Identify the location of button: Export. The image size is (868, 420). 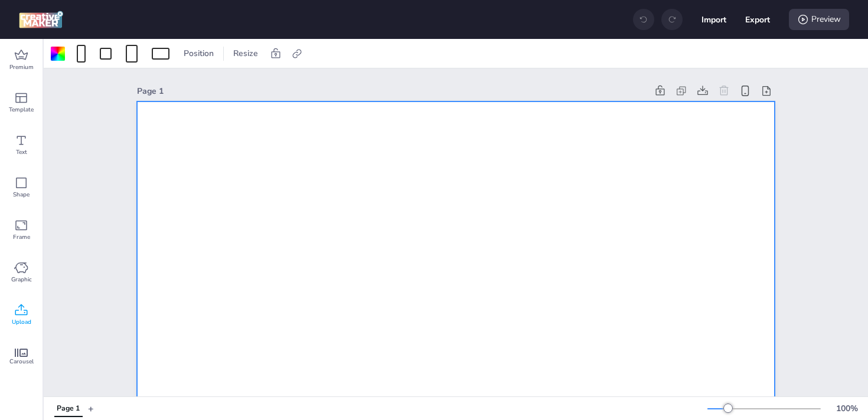
(757, 20).